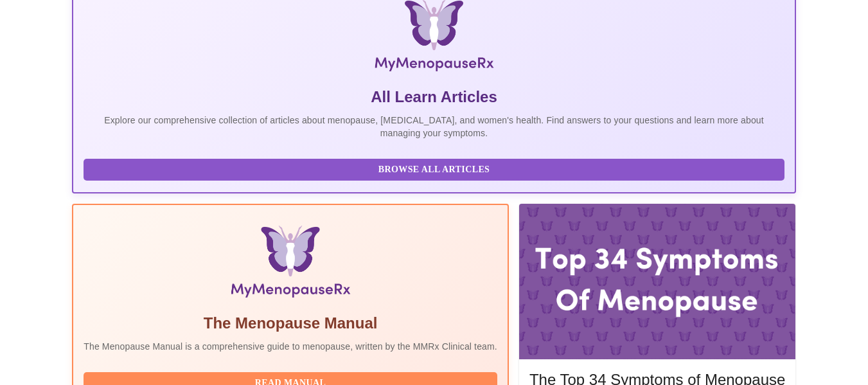 Image resolution: width=868 pixels, height=385 pixels. I want to click on a: Browse All Articles, so click(435, 168).